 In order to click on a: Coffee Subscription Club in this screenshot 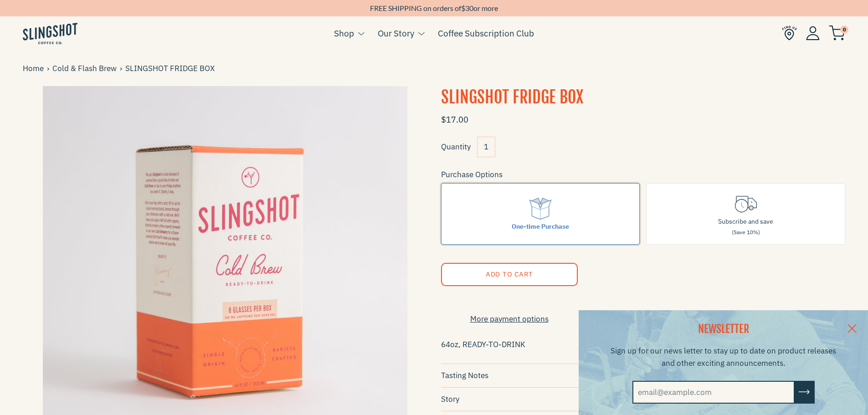, I will do `click(486, 33)`.